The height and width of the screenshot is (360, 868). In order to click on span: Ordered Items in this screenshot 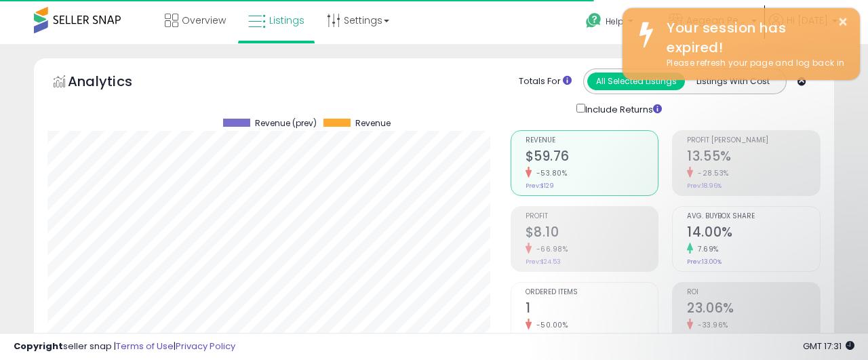, I will do `click(592, 292)`.